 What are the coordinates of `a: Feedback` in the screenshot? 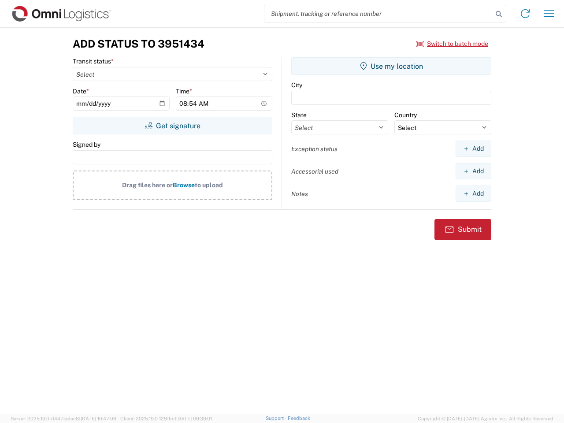 It's located at (299, 418).